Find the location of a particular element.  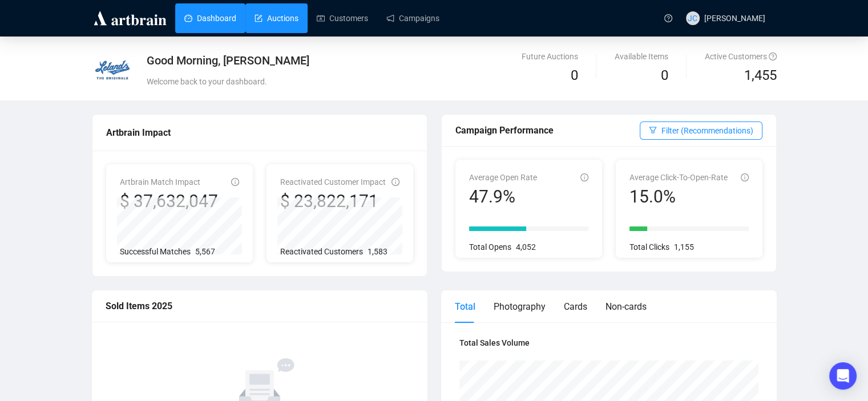

div: $ 37,632,047 is located at coordinates (169, 201).